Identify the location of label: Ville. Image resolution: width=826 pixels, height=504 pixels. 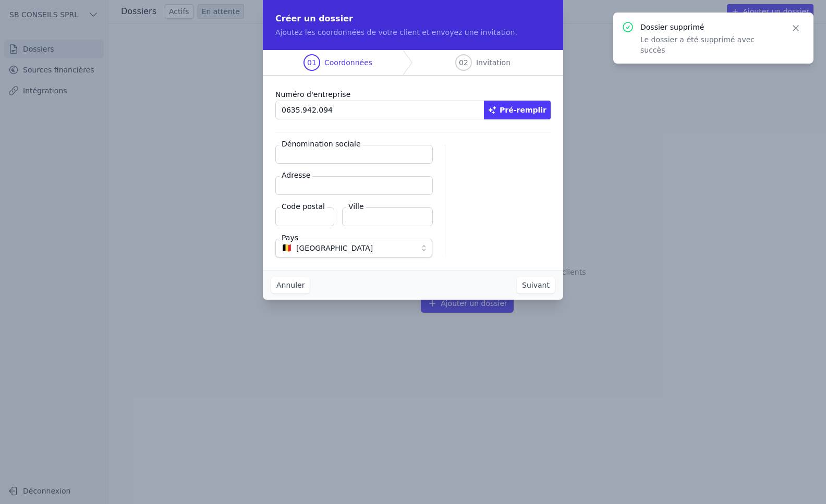
(356, 206).